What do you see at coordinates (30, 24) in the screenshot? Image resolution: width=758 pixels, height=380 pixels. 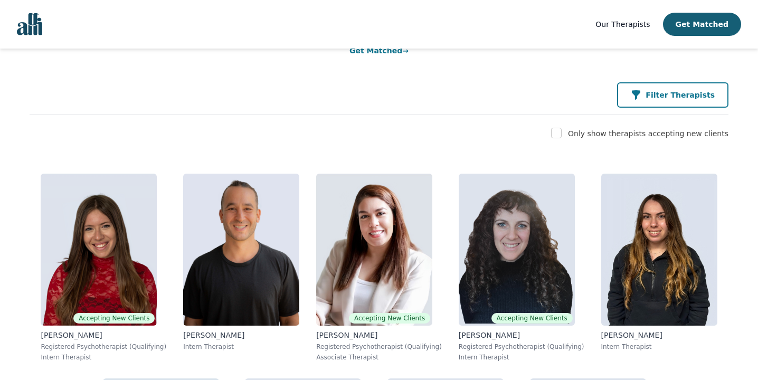 I see `img: alli logo` at bounding box center [30, 24].